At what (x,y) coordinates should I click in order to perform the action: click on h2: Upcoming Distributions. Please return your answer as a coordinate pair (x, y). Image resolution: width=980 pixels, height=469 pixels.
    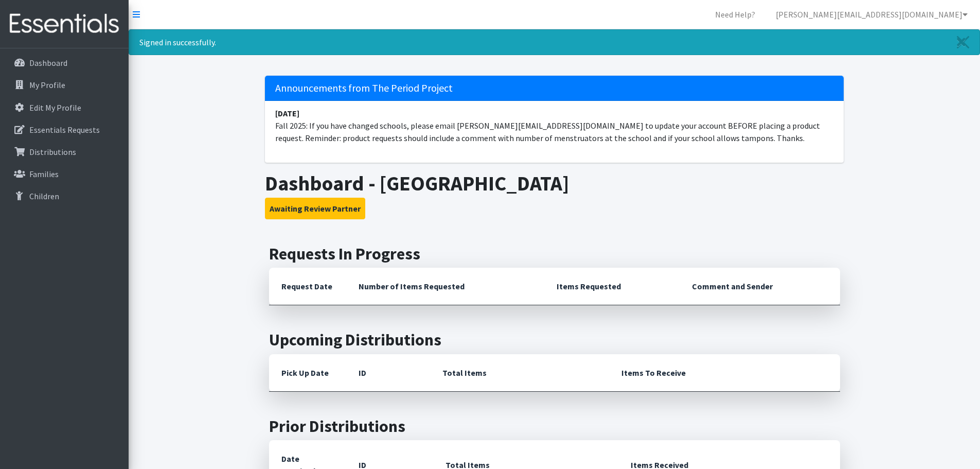
    Looking at the image, I should click on (554, 339).